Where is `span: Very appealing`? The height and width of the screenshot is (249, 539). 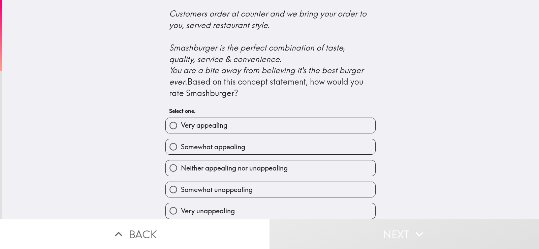
span: Very appealing is located at coordinates (204, 125).